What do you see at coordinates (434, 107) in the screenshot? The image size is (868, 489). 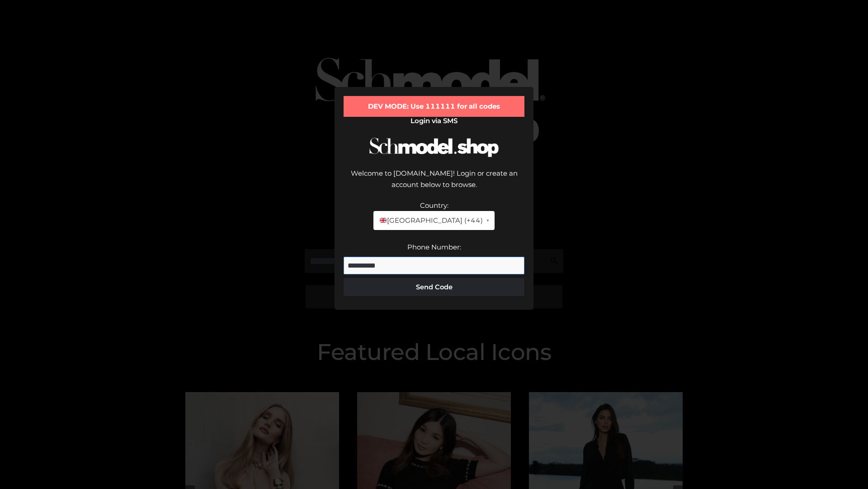 I see `div: DEV MODE: Use 111111 for all codes` at bounding box center [434, 107].